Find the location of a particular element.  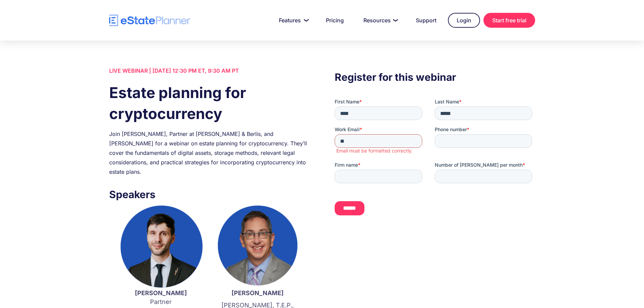

a: Support is located at coordinates (426, 20).